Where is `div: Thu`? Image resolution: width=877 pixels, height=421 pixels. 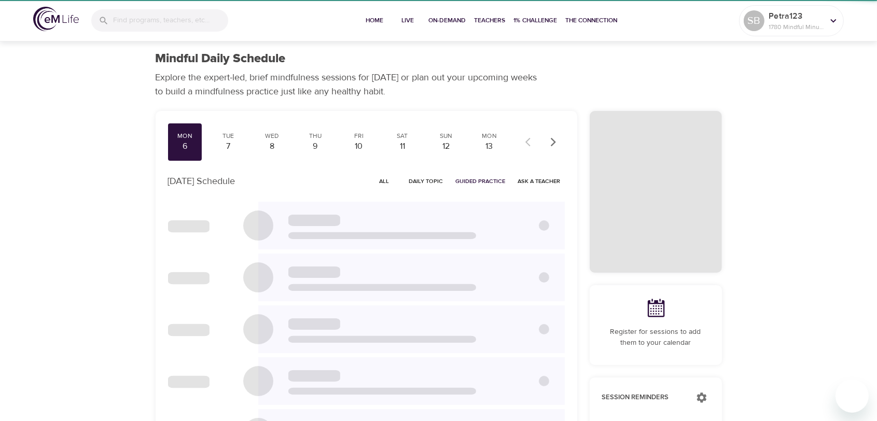 div: Thu is located at coordinates (315, 136).